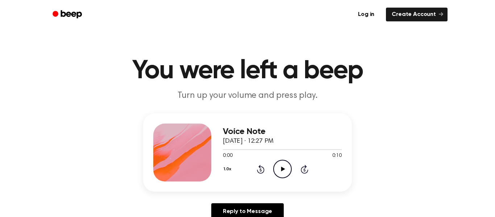 The height and width of the screenshot is (217, 495). What do you see at coordinates (417, 14) in the screenshot?
I see `a: Create Account` at bounding box center [417, 14].